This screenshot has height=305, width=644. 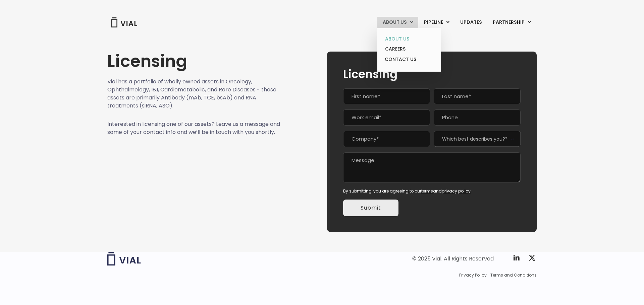 I want to click on input: First name*, so click(x=387, y=96).